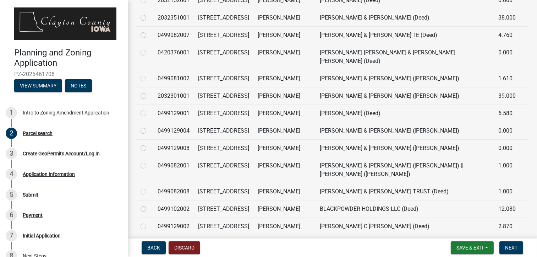  I want to click on td: 0499102002, so click(174, 209).